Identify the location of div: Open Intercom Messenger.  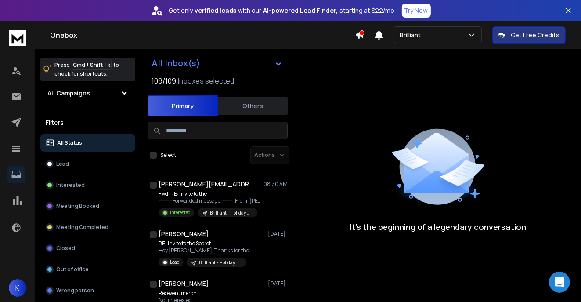
(559, 282).